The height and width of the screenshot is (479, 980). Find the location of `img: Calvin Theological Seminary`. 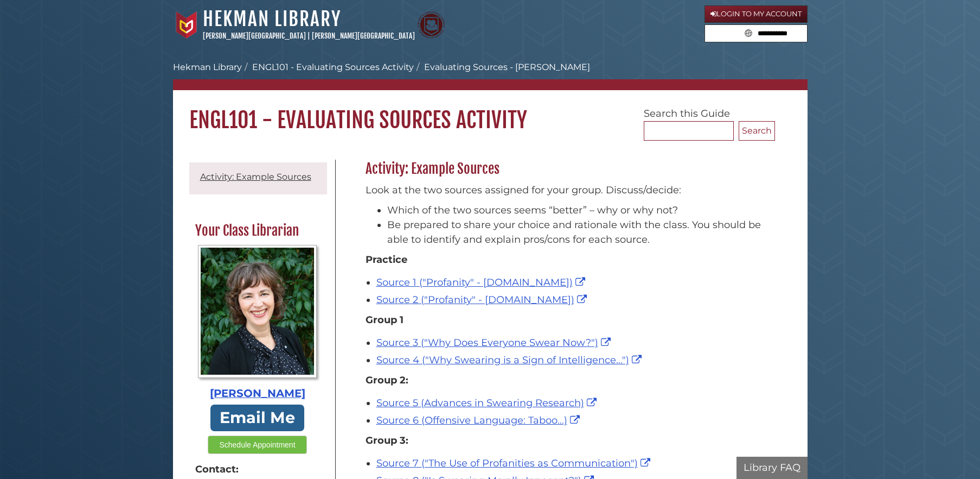

img: Calvin Theological Seminary is located at coordinates (431, 25).